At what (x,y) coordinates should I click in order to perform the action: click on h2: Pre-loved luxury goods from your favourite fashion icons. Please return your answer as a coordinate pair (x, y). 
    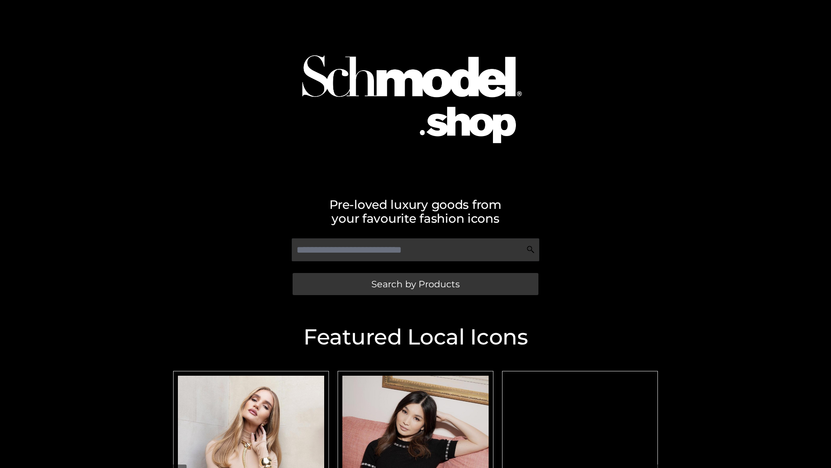
    Looking at the image, I should click on (416, 211).